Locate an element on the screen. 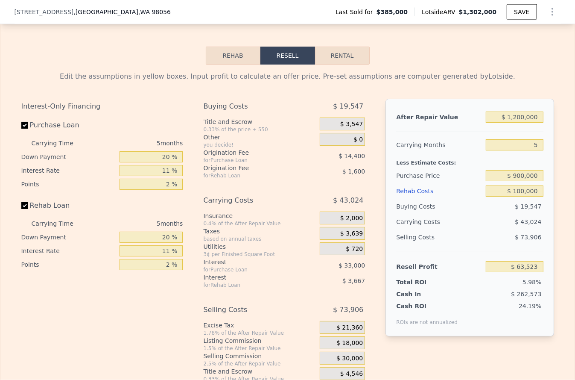 This screenshot has width=575, height=380. span: 24.19% is located at coordinates (530, 306).